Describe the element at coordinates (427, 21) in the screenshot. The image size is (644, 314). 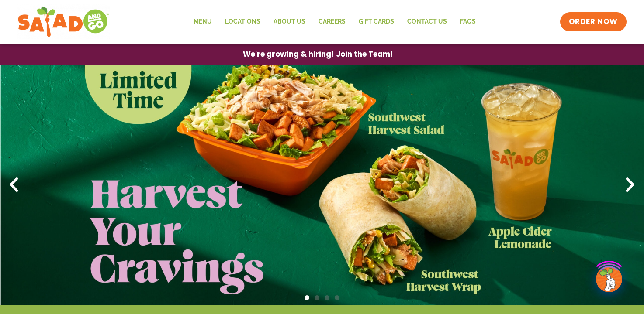
I see `a: Contact Us` at that location.